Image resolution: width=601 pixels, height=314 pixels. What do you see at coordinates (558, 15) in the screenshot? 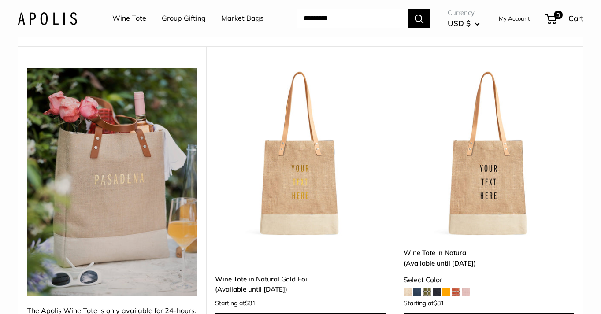
I see `span: 3` at bounding box center [558, 15].